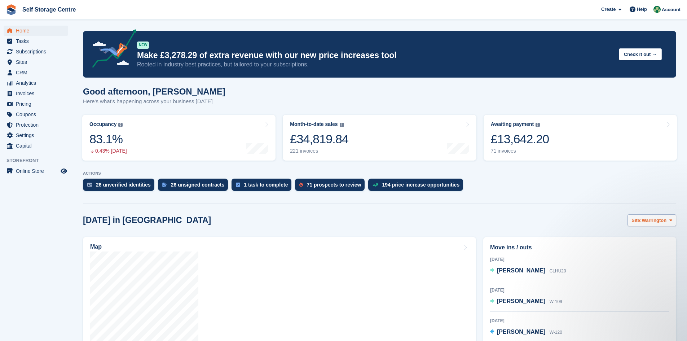  What do you see at coordinates (111, 50) in the screenshot?
I see `img: price-adjustments-announcement-icon-8257ccfd72463d97f412b2fc003d46551f7dbcb40ab6d574587a9cd5c0d94...` at bounding box center [111, 50].